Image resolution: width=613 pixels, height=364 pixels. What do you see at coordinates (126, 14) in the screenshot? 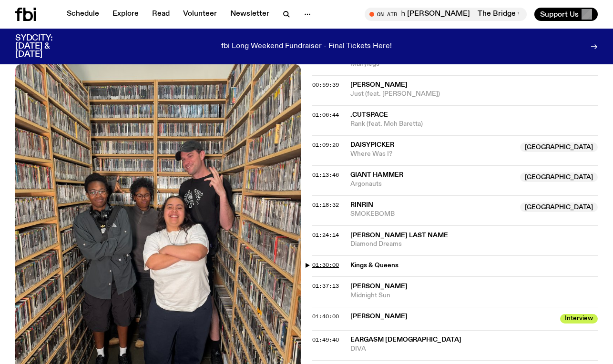
I see `a: Explore` at bounding box center [126, 14].